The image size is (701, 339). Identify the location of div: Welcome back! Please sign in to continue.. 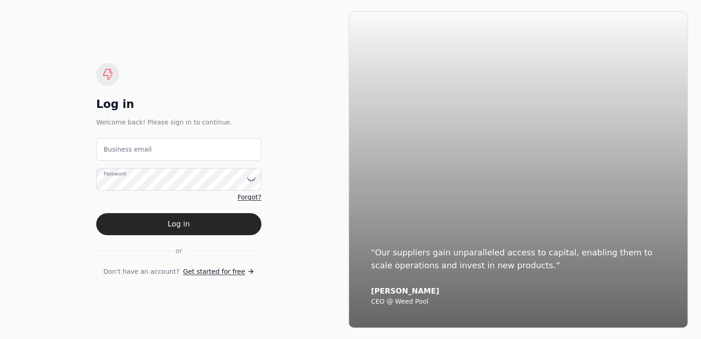
(179, 122).